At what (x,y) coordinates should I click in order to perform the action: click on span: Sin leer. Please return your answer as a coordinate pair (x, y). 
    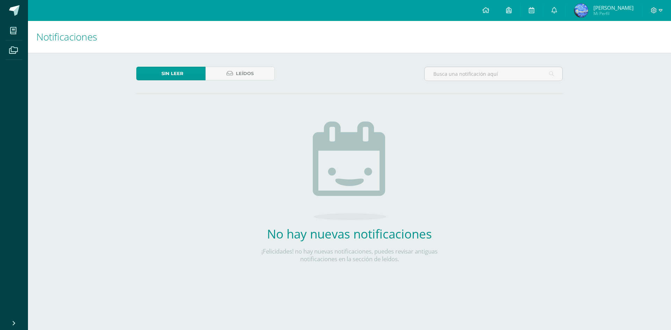
    Looking at the image, I should click on (172, 73).